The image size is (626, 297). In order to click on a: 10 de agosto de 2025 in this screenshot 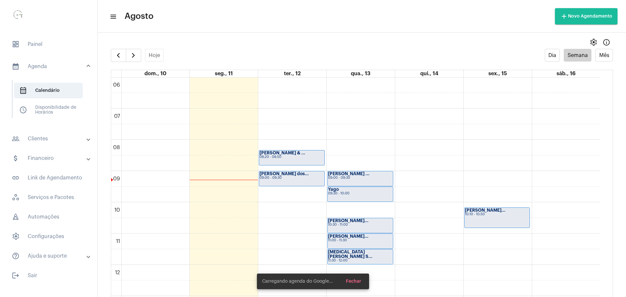, I will do `click(155, 74)`.